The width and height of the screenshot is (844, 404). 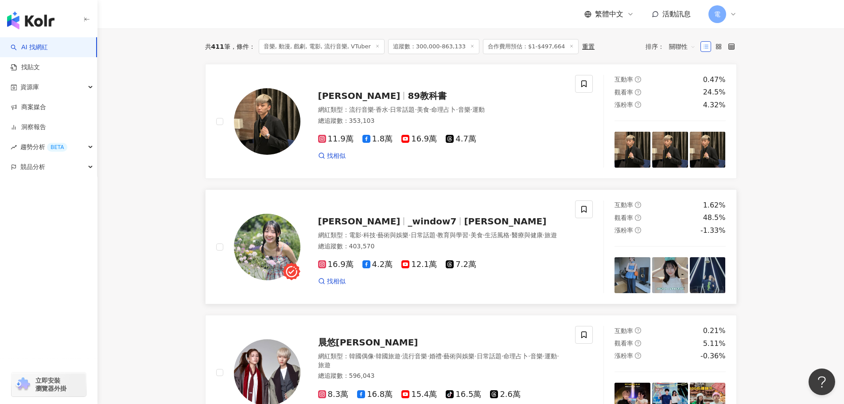 What do you see at coordinates (49, 384) in the screenshot?
I see `a: chrome extension立即安裝 瀏覽器外掛` at bounding box center [49, 384].